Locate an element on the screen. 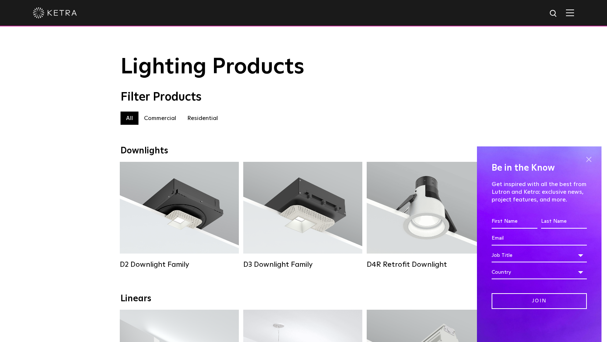  a: D3 Downlight Family Lumen Output:700 / 900 / 1100Colors:White / Black / Silver / Bronze / Paintab... is located at coordinates (303, 215).